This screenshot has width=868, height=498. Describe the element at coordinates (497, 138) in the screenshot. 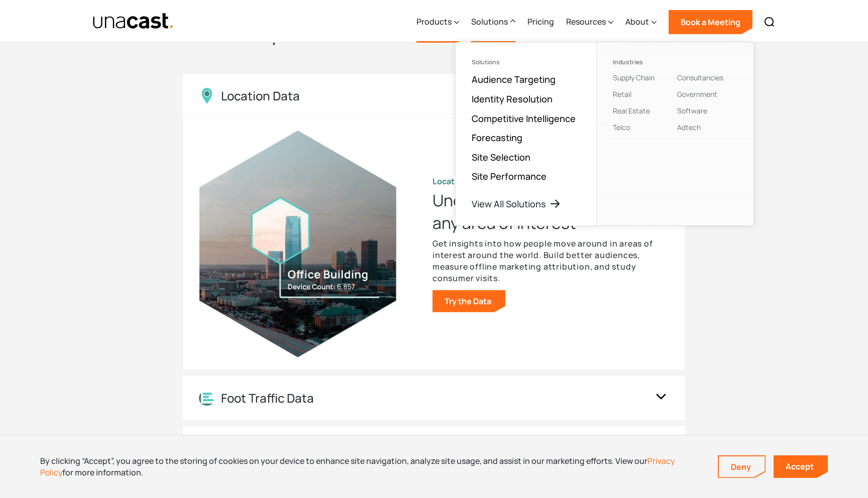

I see `a: Forecasting` at that location.